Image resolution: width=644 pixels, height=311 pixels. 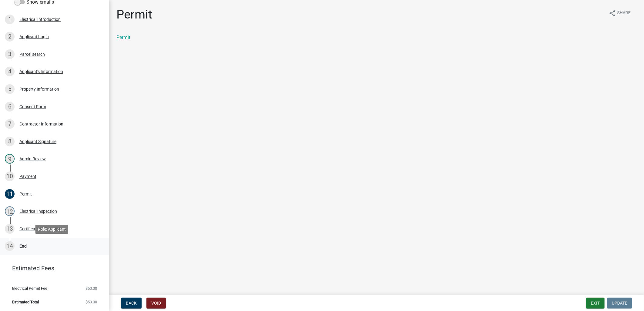 I want to click on button: shareShare, so click(x=620, y=13).